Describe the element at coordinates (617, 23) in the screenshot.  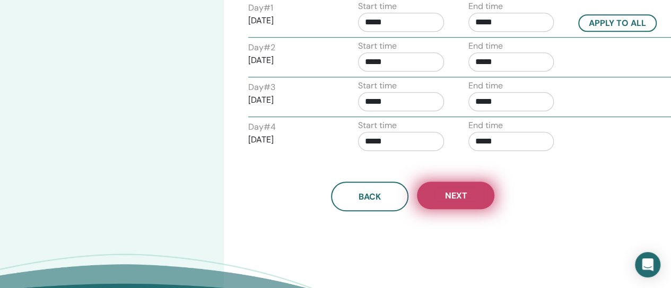
I see `button: Apply to all` at that location.